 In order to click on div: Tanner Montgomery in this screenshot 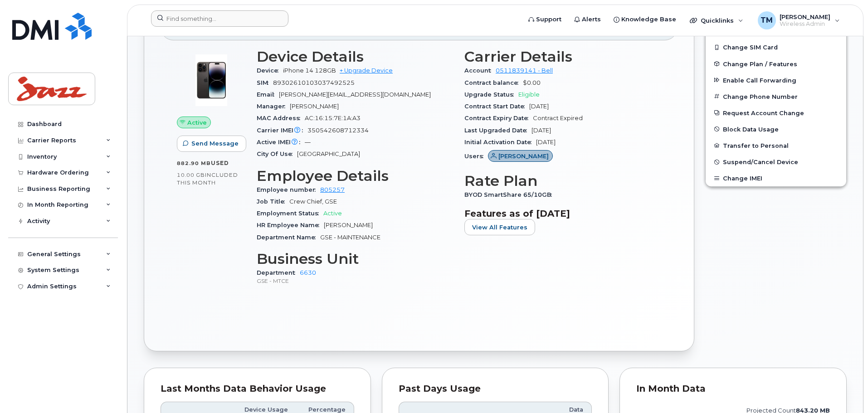, I will do `click(798, 20)`.